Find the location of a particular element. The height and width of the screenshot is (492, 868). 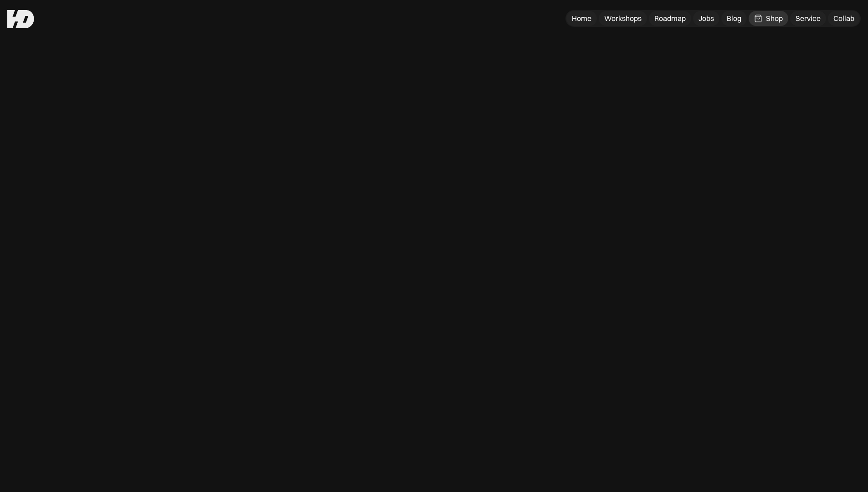

a: Roadmap is located at coordinates (670, 18).